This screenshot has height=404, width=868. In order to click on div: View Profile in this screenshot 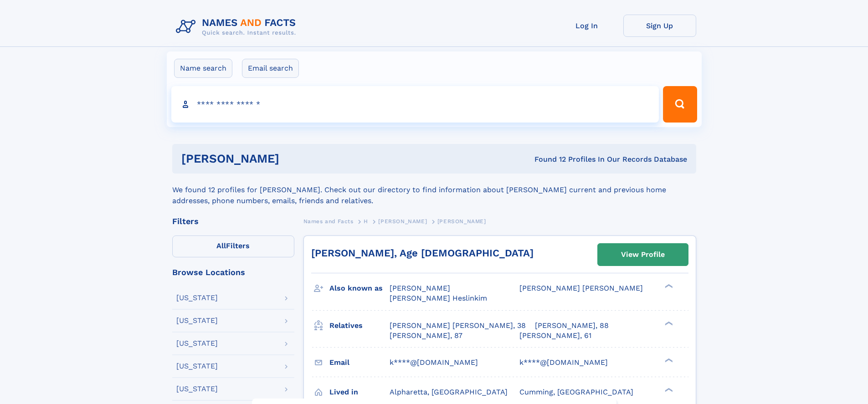, I will do `click(643, 254)`.